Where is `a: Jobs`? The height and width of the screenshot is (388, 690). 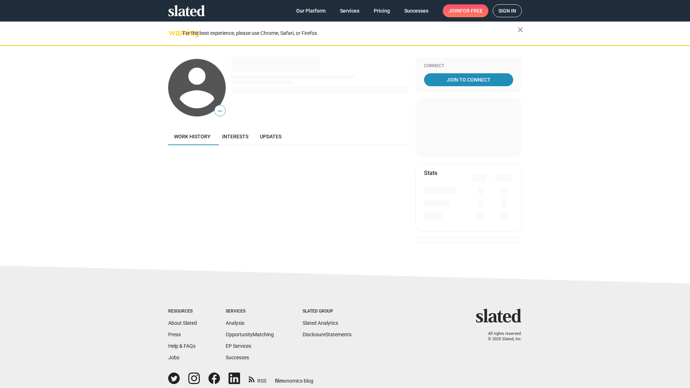 a: Jobs is located at coordinates (174, 358).